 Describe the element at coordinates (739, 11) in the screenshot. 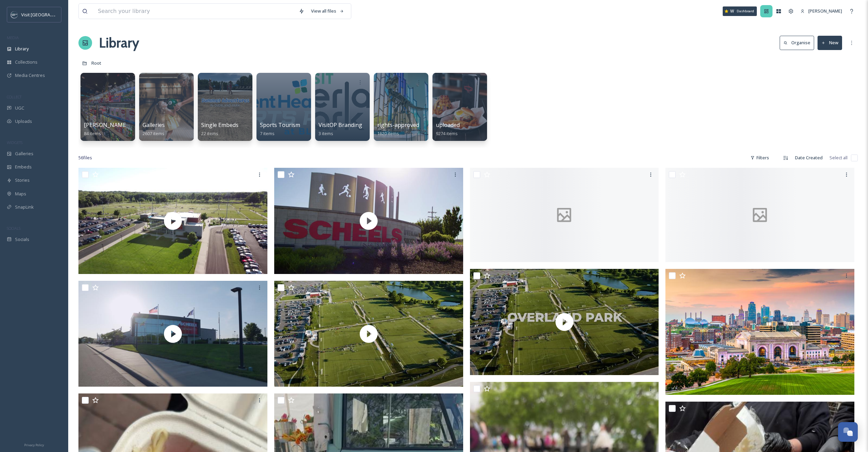

I see `a: What's New` at that location.